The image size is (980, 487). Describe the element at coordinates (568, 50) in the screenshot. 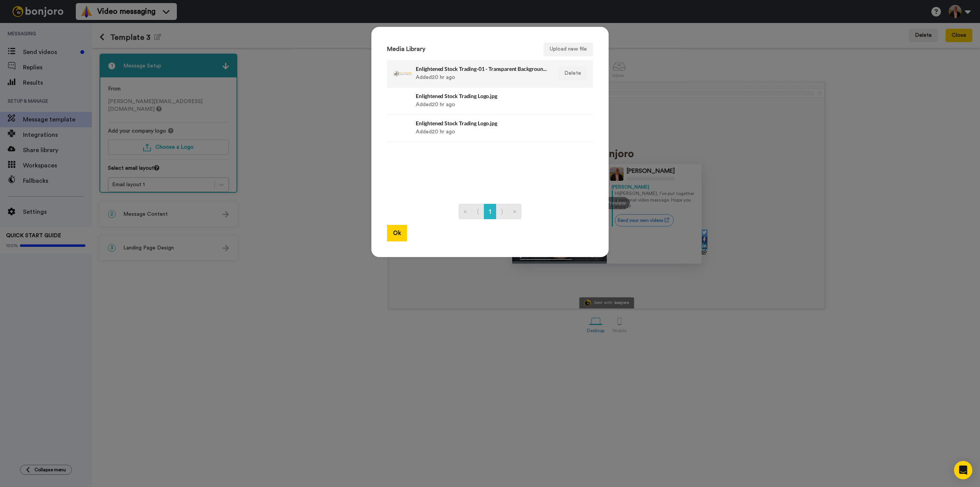

I see `button: Upload new file` at that location.